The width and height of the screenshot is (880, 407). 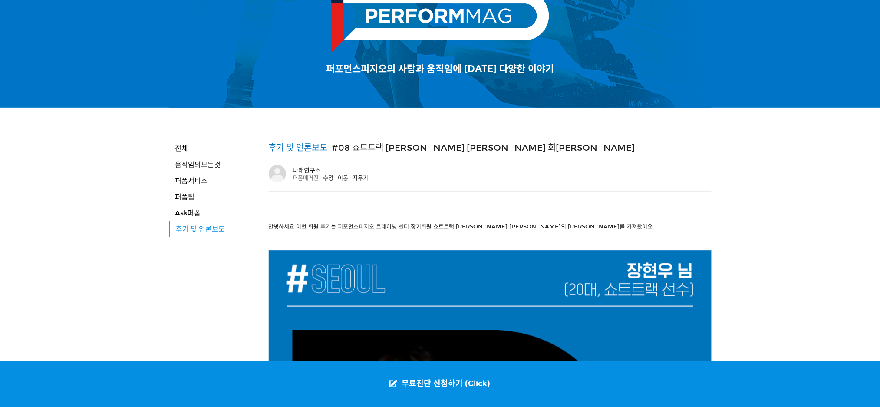 I want to click on a: 움직임의모든것, so click(x=215, y=165).